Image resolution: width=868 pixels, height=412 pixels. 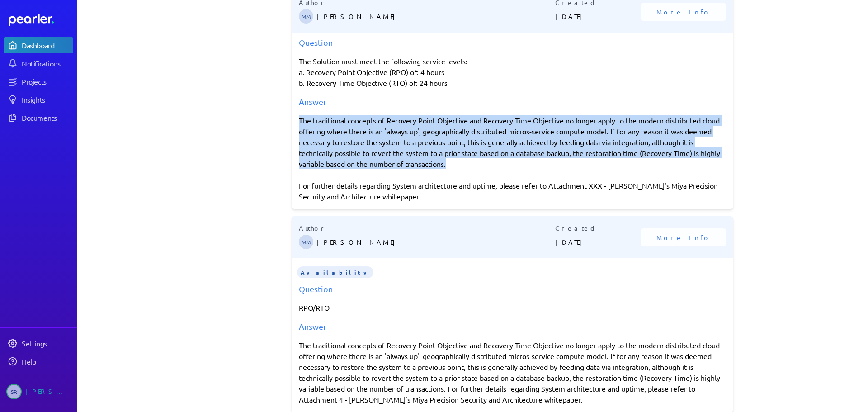 What do you see at coordinates (512, 308) in the screenshot?
I see `p: RPO/RTO` at bounding box center [512, 308].